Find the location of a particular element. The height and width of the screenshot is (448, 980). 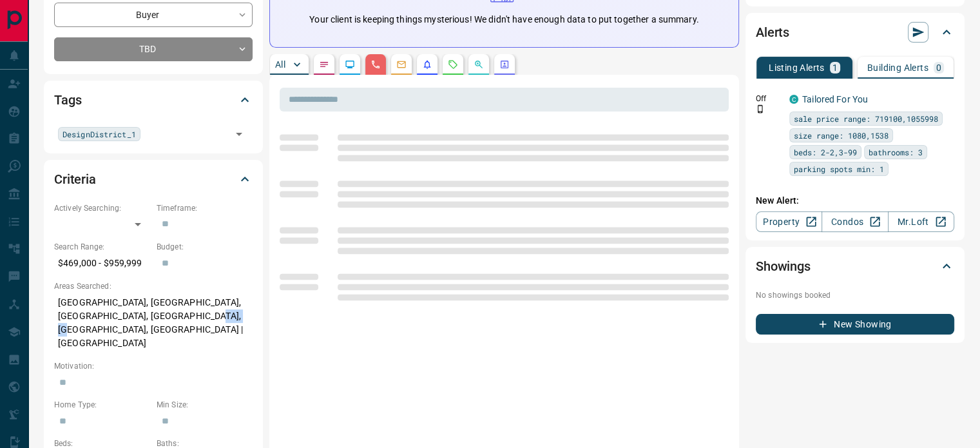

p: All is located at coordinates (280, 64).